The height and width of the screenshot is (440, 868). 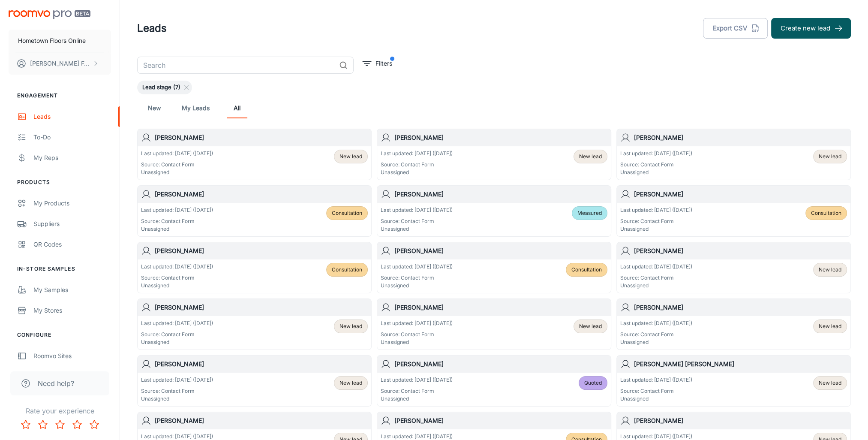 I want to click on button: Export CSV, so click(x=735, y=29).